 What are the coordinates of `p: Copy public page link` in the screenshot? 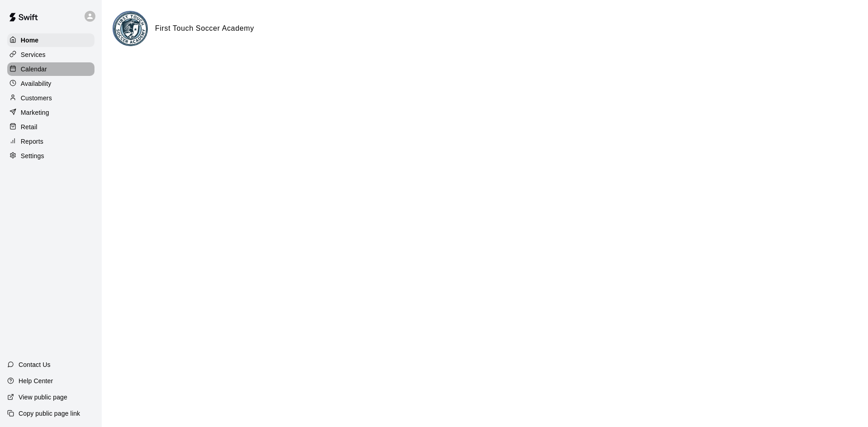 It's located at (49, 414).